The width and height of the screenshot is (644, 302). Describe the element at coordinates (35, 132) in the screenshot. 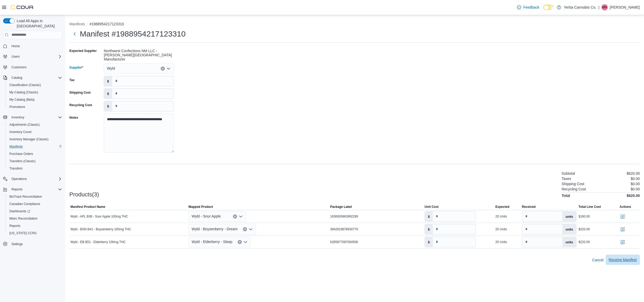

I see `button: Inventory Count` at that location.